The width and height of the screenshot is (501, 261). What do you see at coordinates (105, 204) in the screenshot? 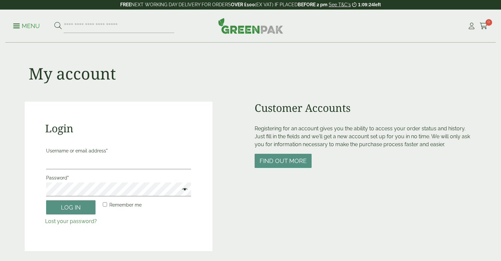
I see `input: Remember me` at bounding box center [105, 204].